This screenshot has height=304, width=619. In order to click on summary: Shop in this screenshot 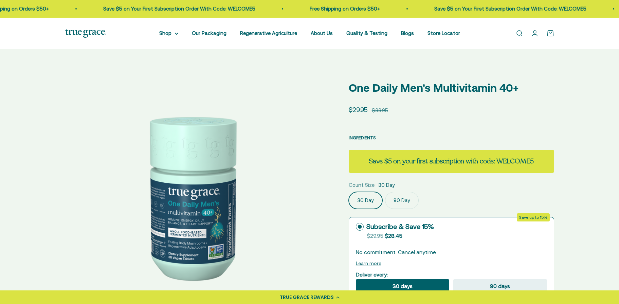, I will do `click(169, 33)`.